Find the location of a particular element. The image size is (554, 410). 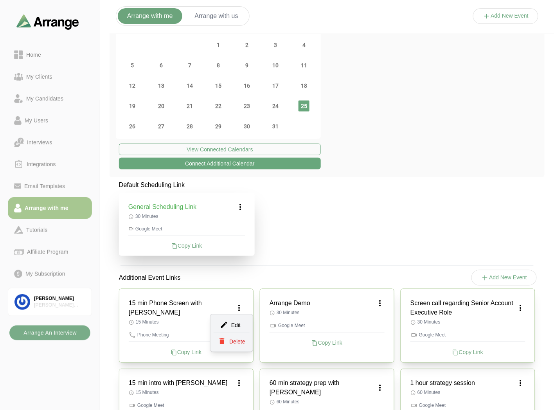

a: Affiliate Program is located at coordinates (50, 252).